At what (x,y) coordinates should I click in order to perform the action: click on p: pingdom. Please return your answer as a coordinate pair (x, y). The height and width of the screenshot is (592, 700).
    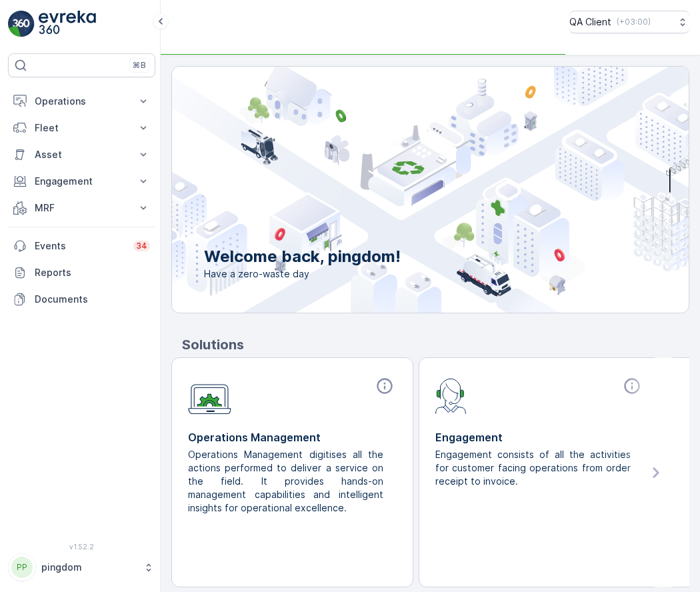
    Looking at the image, I should click on (88, 567).